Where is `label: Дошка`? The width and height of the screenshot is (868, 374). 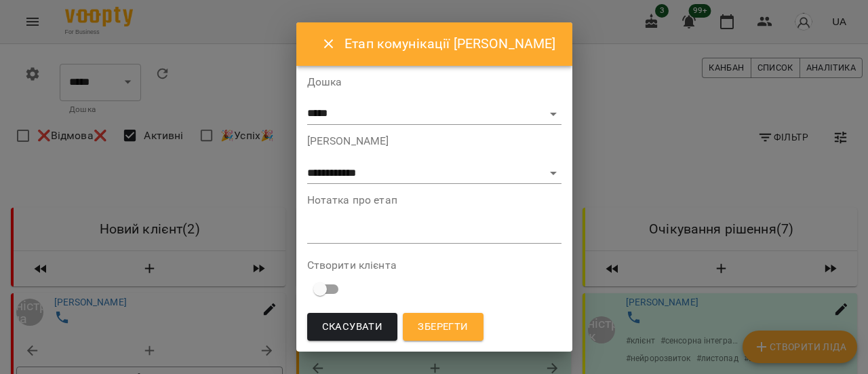
label: Дошка is located at coordinates (434, 82).